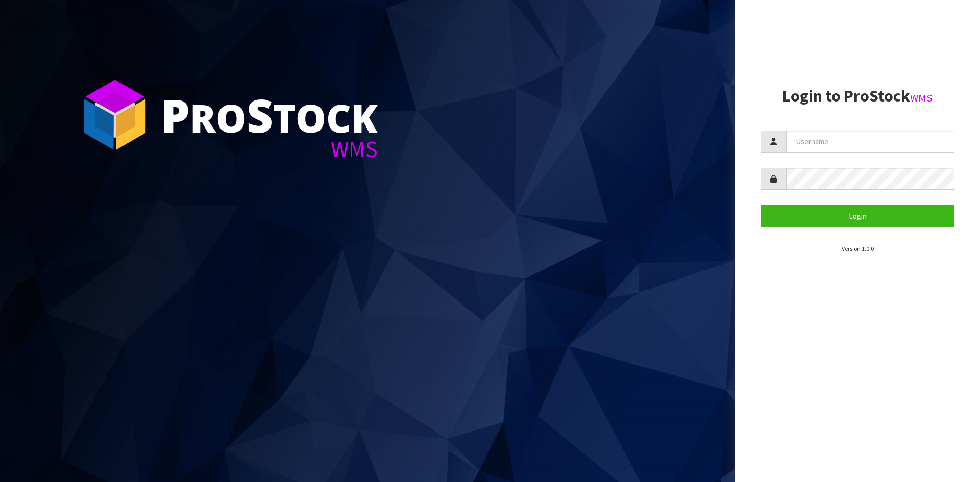  I want to click on h2: Login to ProStock, so click(858, 96).